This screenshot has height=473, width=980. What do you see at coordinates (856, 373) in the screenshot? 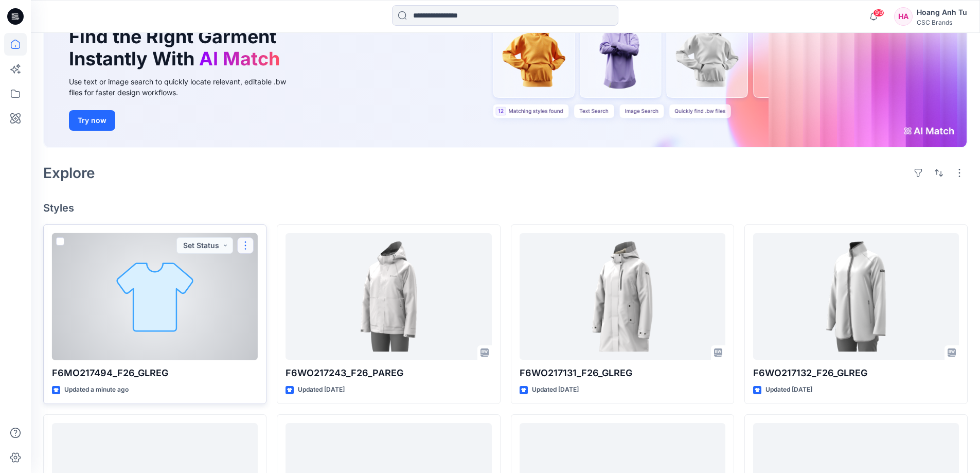
I see `p: F6WO217132_F26_GLREG` at bounding box center [856, 373].